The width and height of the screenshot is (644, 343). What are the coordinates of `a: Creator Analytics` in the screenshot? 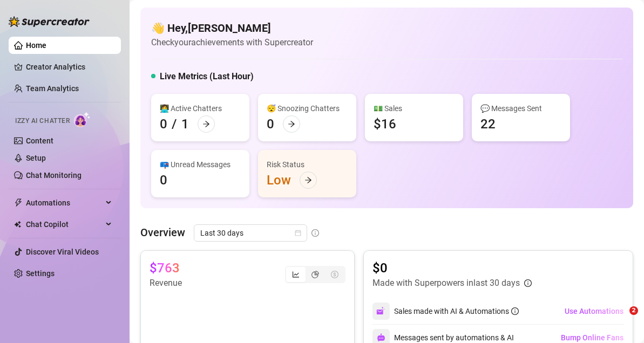 It's located at (69, 67).